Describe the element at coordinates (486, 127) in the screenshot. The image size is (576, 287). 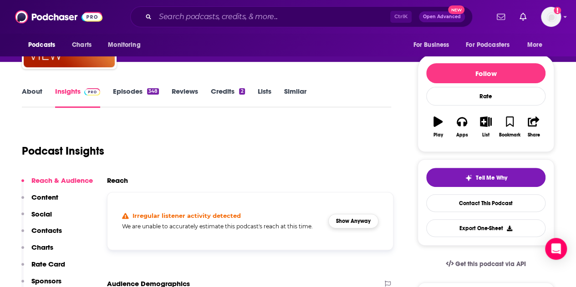
I see `button: List` at that location.